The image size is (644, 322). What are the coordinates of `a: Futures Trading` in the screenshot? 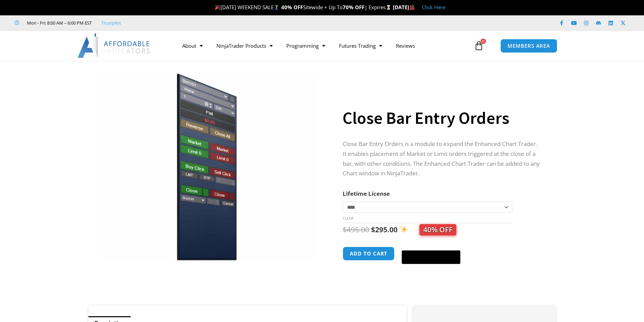 It's located at (360, 45).